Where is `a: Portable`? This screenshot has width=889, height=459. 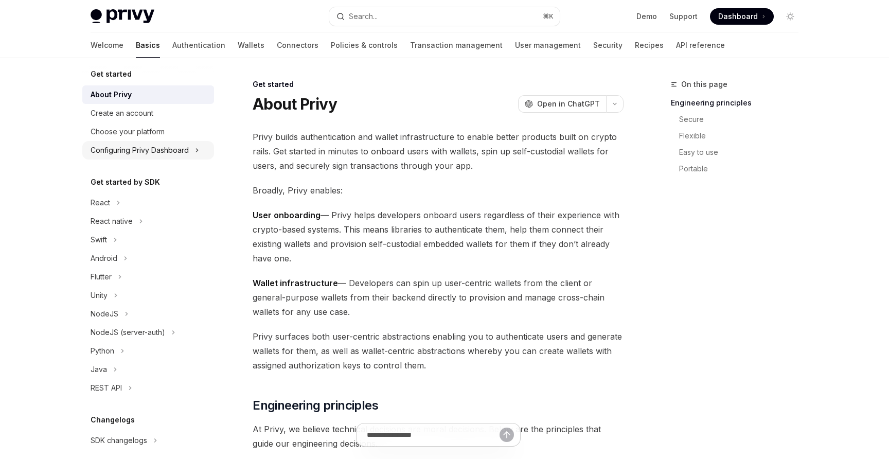 a: Portable is located at coordinates (739, 169).